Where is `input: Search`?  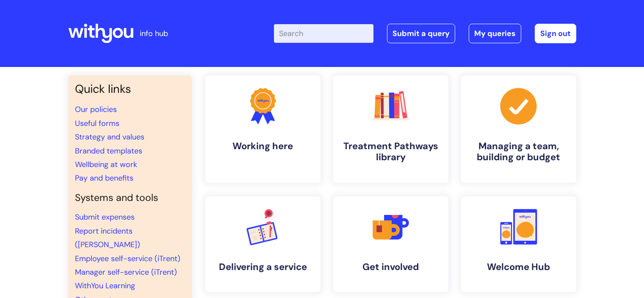 input: Search is located at coordinates (323, 34).